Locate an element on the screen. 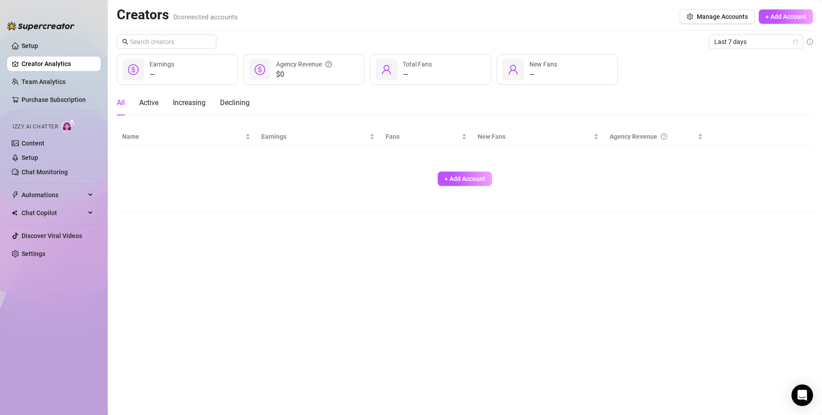  a: Chat Monitoring is located at coordinates (44, 172).